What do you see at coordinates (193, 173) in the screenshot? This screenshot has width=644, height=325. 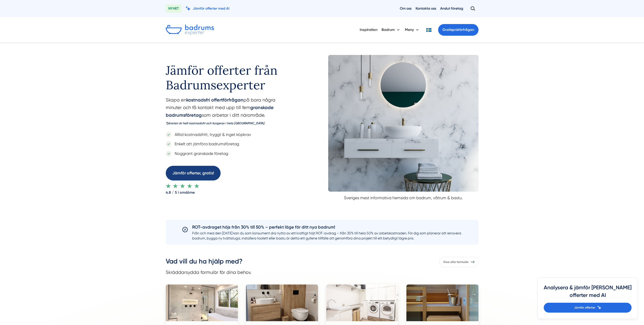 I see `a: Jämför offerter, gratis!` at bounding box center [193, 173].